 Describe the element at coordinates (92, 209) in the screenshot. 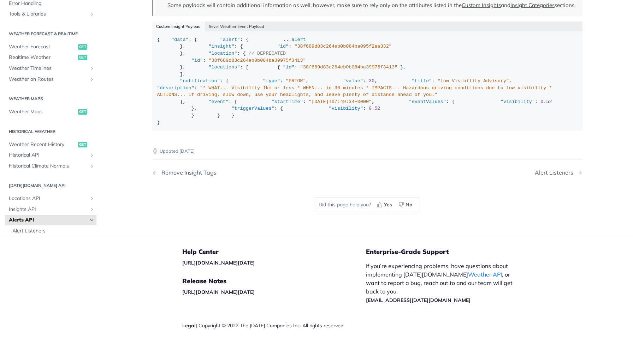

I see `button: Show subpages for Insights API` at that location.